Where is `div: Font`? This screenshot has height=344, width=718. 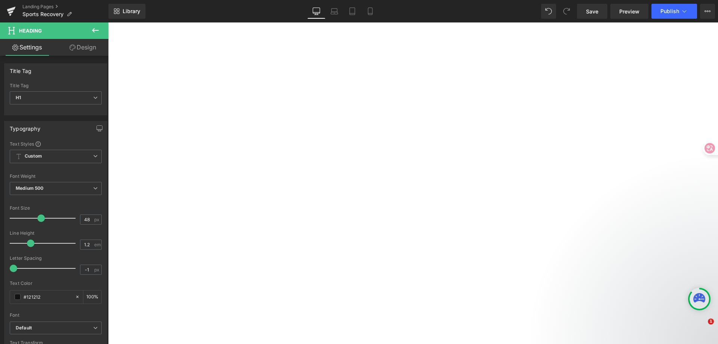 div: Font is located at coordinates (56, 315).